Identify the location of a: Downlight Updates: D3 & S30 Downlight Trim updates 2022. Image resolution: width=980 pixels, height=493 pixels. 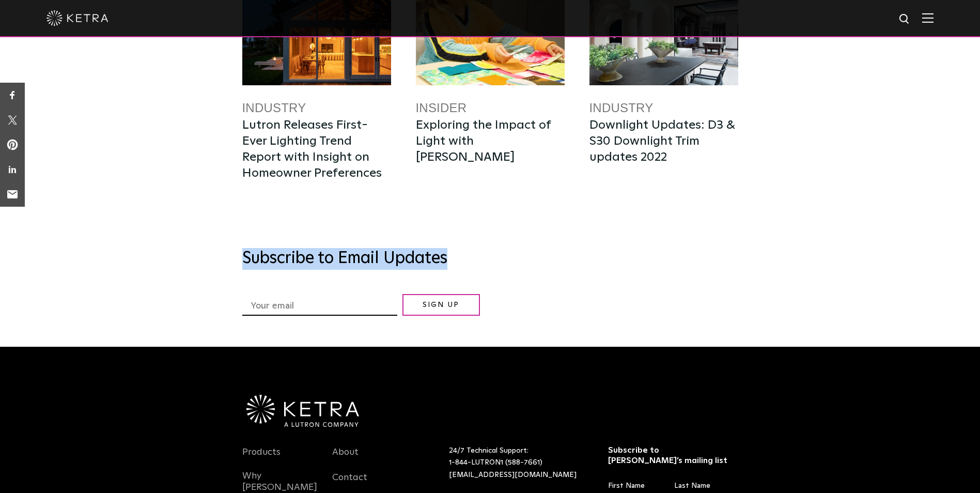
(661, 141).